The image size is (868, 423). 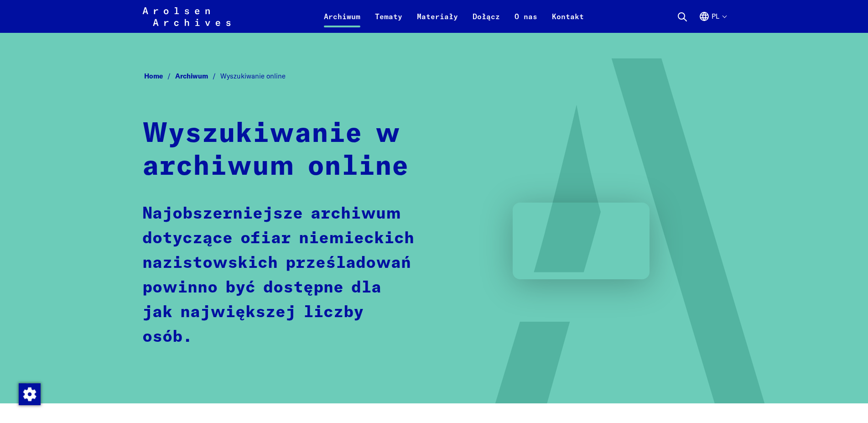 I want to click on button: Polski, wybór języka, so click(x=713, y=22).